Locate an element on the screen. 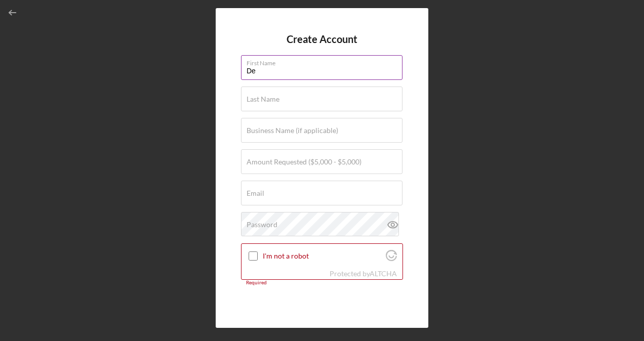 This screenshot has height=341, width=644. p: By clicking Continue you agree to the and is located at coordinates (322, 312).